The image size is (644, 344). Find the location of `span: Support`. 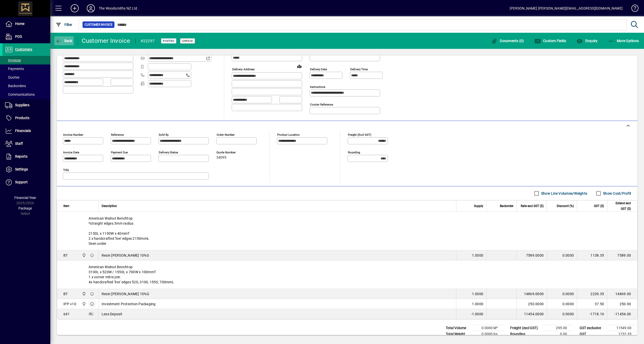

span: Support is located at coordinates (21, 182).